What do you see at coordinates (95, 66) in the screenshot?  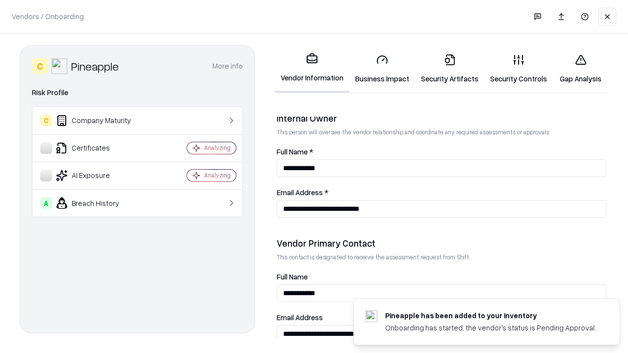 I see `div: Pineapple` at bounding box center [95, 66].